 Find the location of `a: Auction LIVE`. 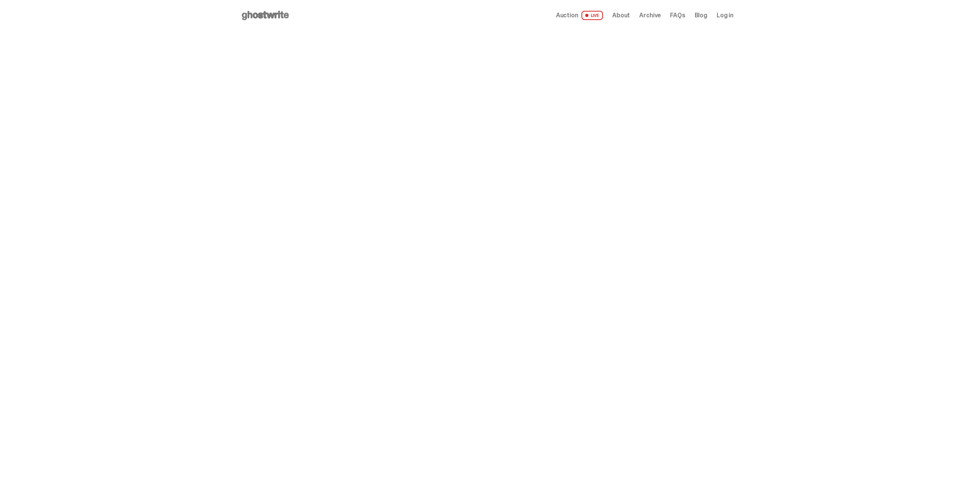

a: Auction LIVE is located at coordinates (580, 16).